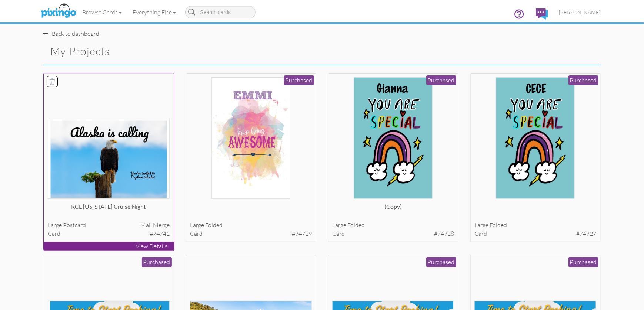 The height and width of the screenshot is (310, 644). I want to click on a: Back to dashboard, so click(71, 34).